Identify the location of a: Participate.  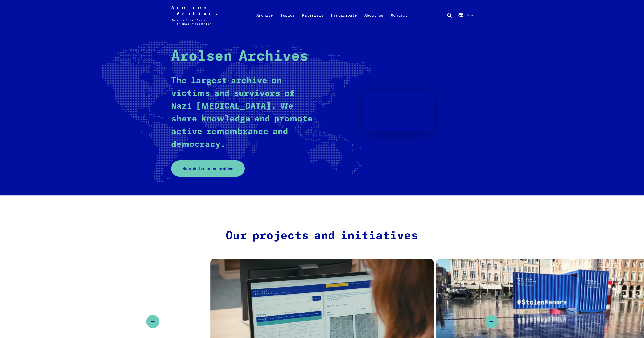
(344, 21).